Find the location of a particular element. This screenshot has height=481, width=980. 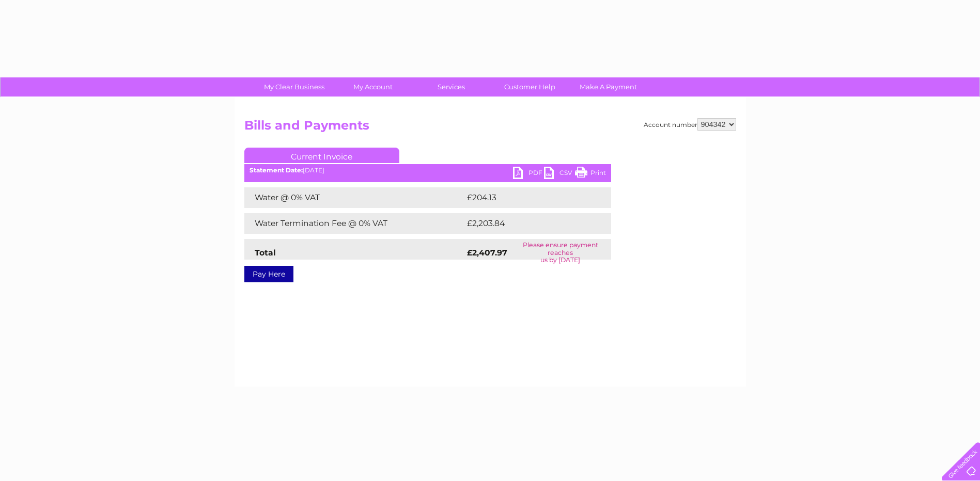

a: Customer Help is located at coordinates (529, 87).